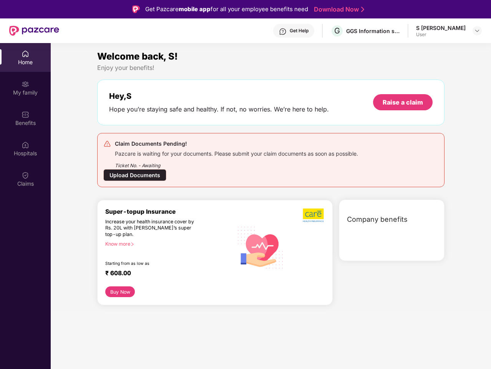  Describe the element at coordinates (338, 9) in the screenshot. I see `a: Download Now` at that location.